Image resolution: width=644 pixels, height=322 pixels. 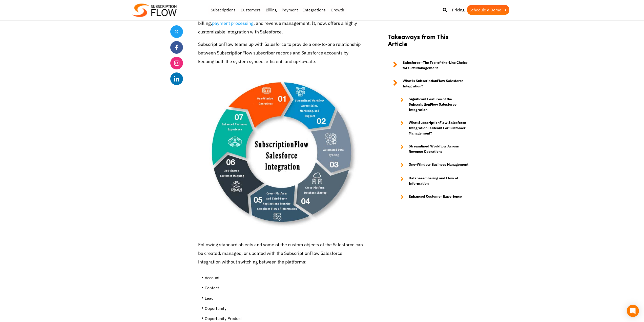 What do you see at coordinates (488, 10) in the screenshot?
I see `a: Schedule a Demo` at bounding box center [488, 10].